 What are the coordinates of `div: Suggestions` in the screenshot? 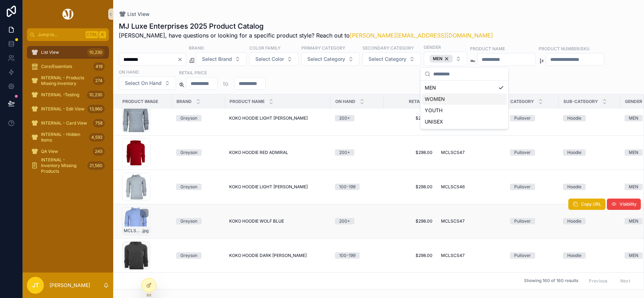 It's located at (464, 105).